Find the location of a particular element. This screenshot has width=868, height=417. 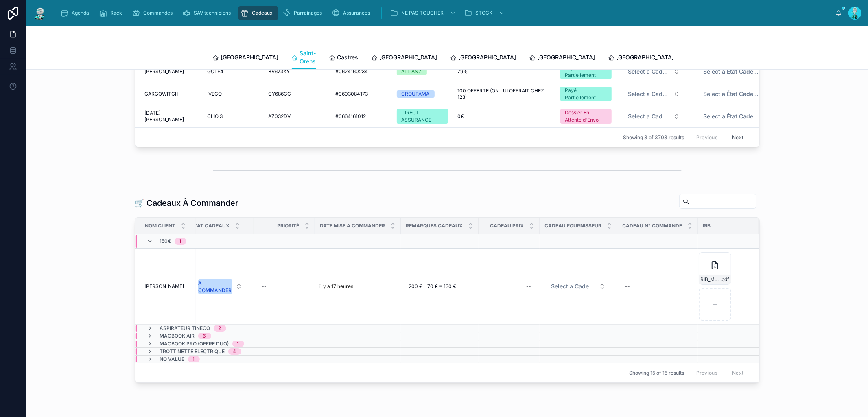

a: 100 OFFERTE (ON LUI OFFRAIT CHEZ 123) is located at coordinates (504, 94).